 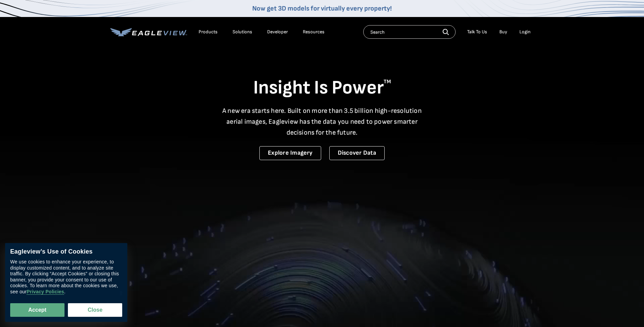 I want to click on div: Login, so click(x=525, y=32).